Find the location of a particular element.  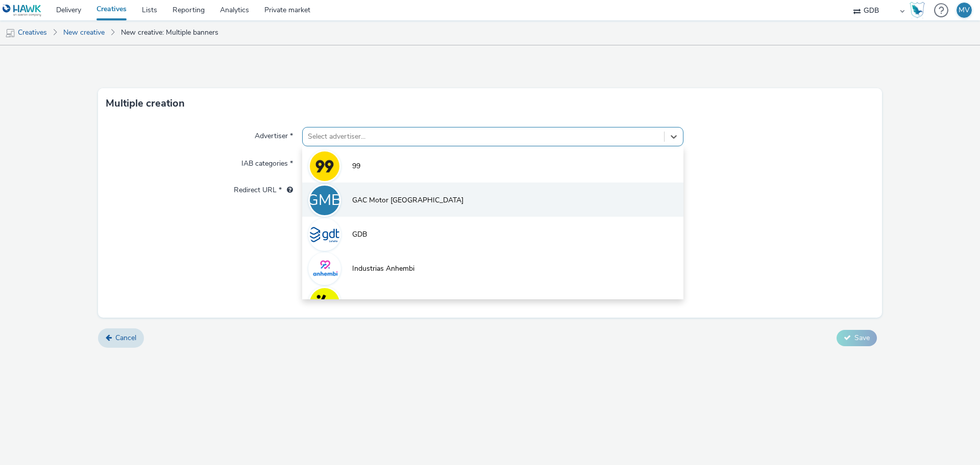

div: Hawk Academy is located at coordinates (917, 10).